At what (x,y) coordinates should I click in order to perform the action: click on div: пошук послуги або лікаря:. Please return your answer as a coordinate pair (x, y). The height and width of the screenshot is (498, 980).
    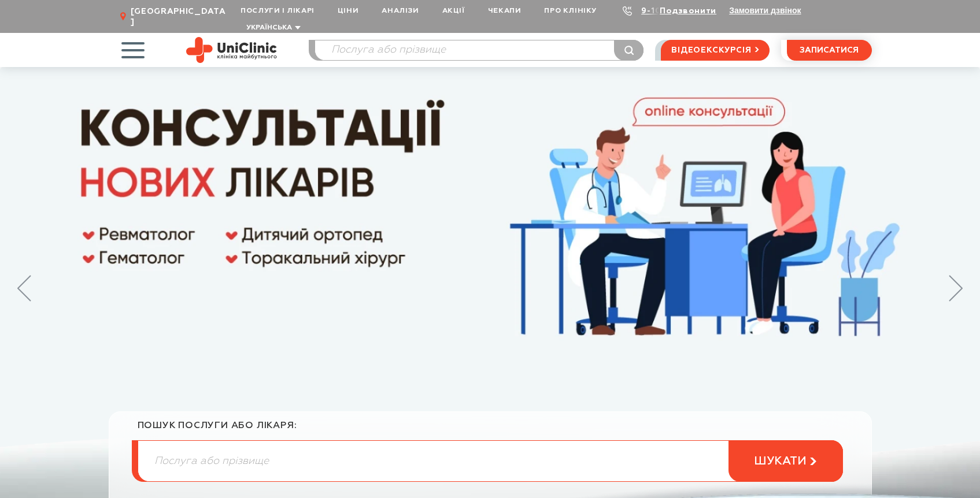
    Looking at the image, I should click on (490, 430).